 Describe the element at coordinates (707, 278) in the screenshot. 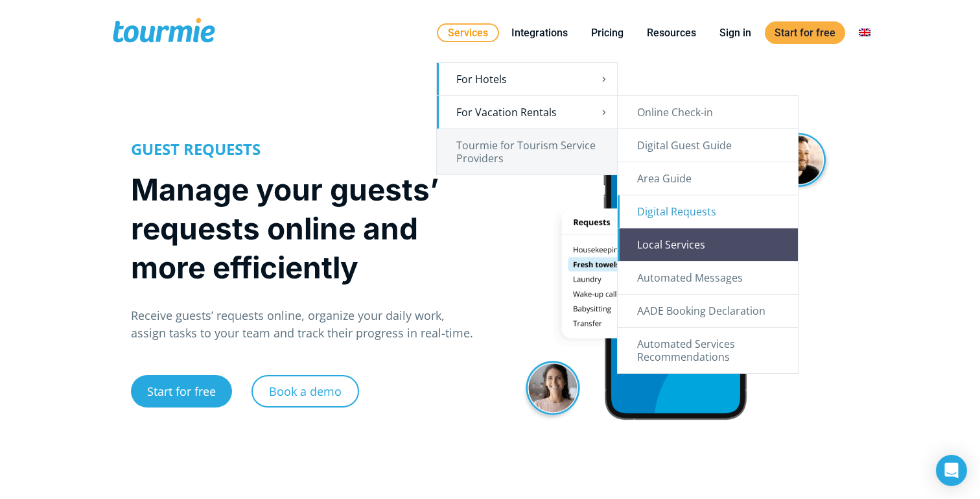

I see `a: Automated Messages` at that location.